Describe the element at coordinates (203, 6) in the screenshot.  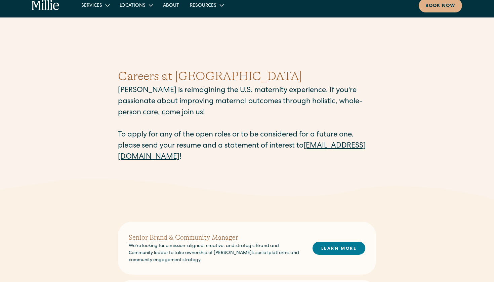
I see `div: Resources` at that location.